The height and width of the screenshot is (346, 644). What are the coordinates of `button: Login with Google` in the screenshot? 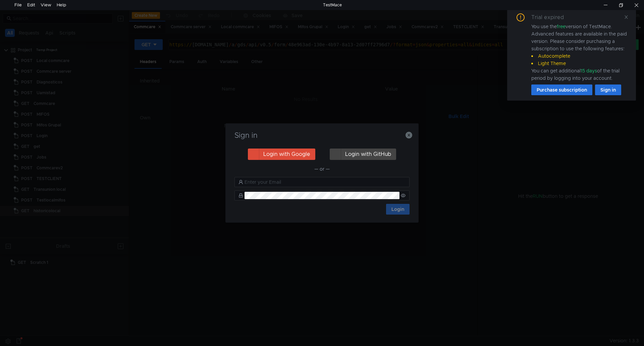 It's located at (281, 154).